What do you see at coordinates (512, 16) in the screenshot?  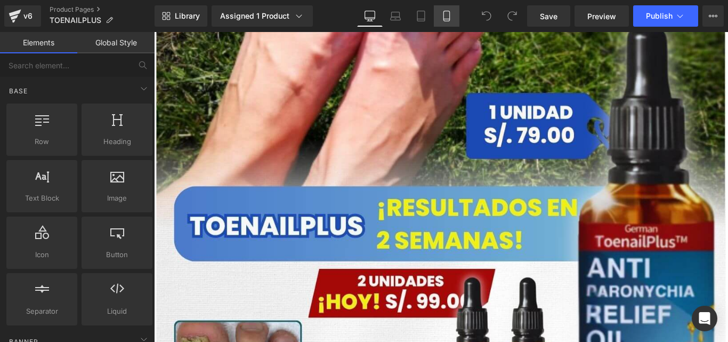 I see `button: Redo` at bounding box center [512, 16].